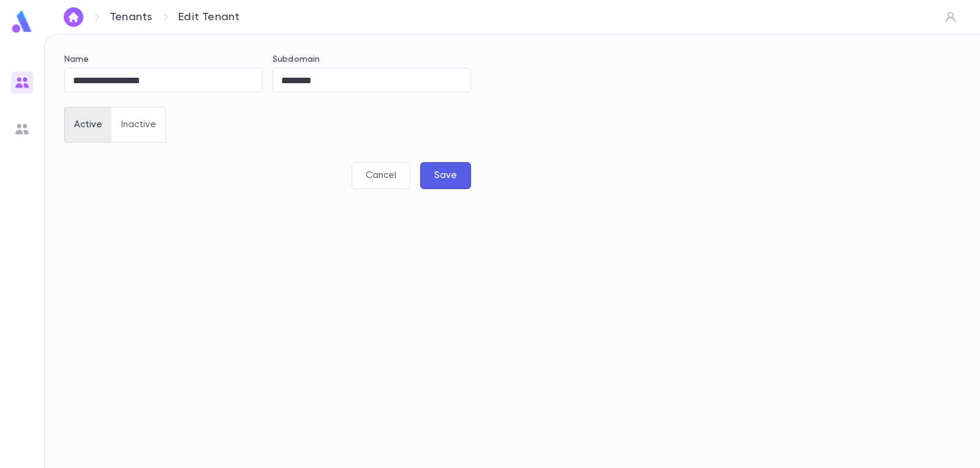 Image resolution: width=980 pixels, height=468 pixels. I want to click on p: Edit Tenant, so click(209, 17).